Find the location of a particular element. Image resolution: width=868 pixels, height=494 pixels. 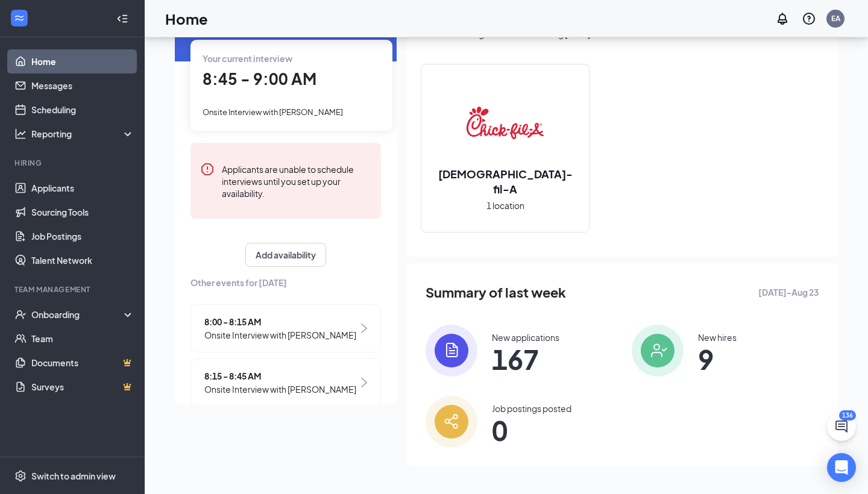

div: Switch to admin view is located at coordinates (74, 476).